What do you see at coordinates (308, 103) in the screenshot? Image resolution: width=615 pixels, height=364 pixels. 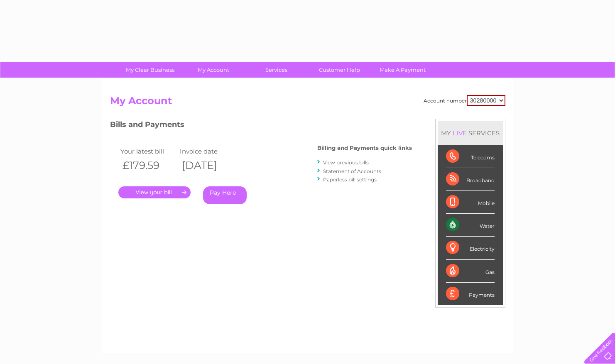 I see `h2: My Account` at bounding box center [308, 103].